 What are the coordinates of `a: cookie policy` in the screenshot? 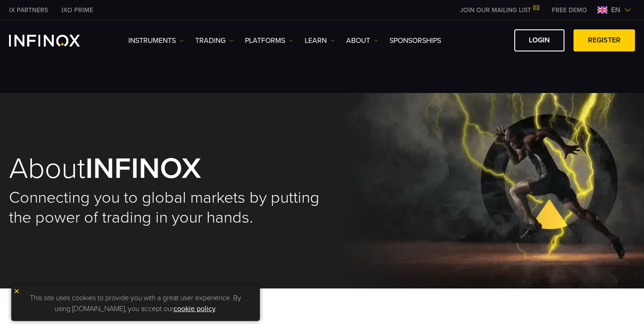 It's located at (194, 309).